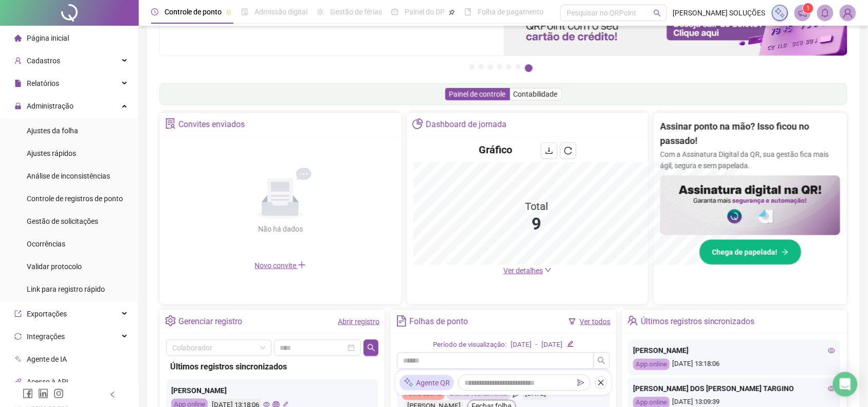 The height and width of the screenshot is (407, 868). What do you see at coordinates (211, 322) in the screenshot?
I see `div: Gerenciar registro` at bounding box center [211, 322].